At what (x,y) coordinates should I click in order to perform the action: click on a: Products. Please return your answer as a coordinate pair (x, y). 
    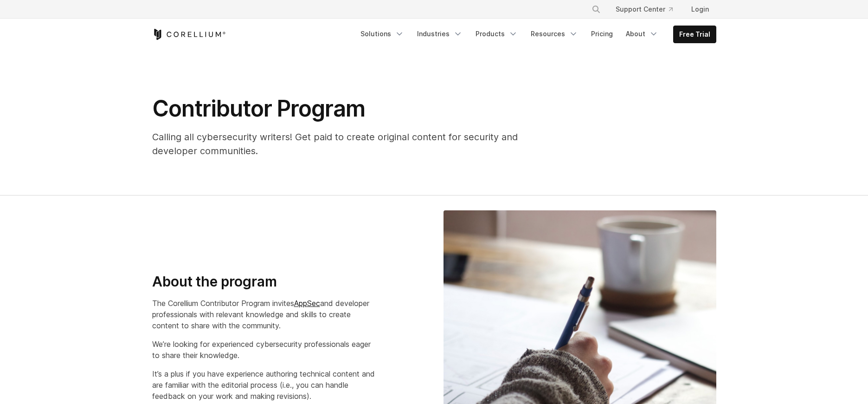
    Looking at the image, I should click on (496, 34).